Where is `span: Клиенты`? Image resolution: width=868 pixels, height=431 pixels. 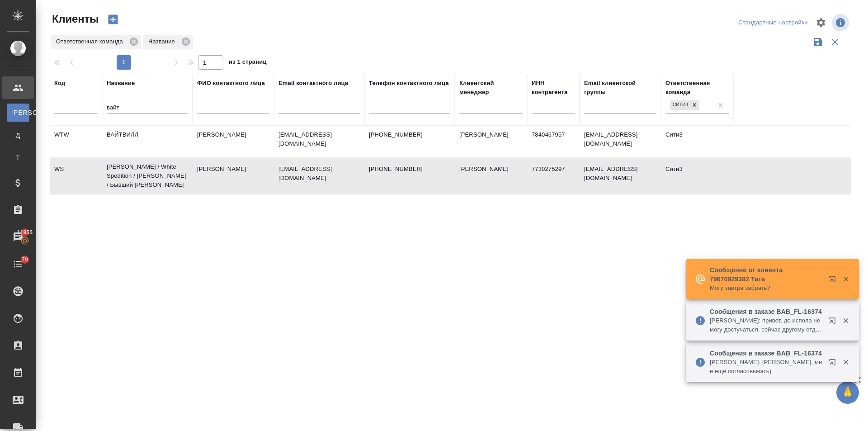
span: Клиенты is located at coordinates (74, 19).